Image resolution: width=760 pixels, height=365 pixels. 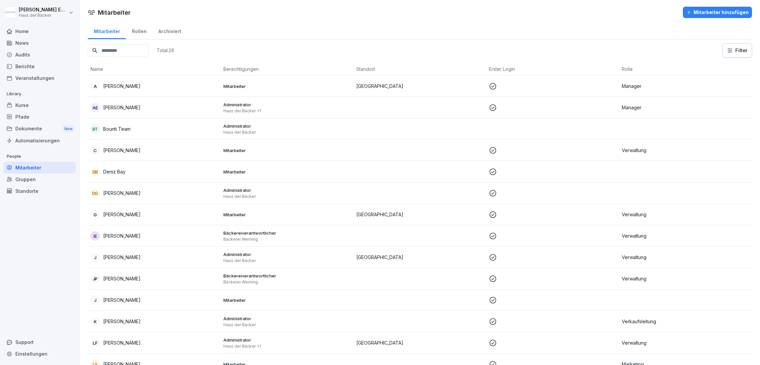 What do you see at coordinates (95, 150) in the screenshot?
I see `div: C` at bounding box center [95, 150].